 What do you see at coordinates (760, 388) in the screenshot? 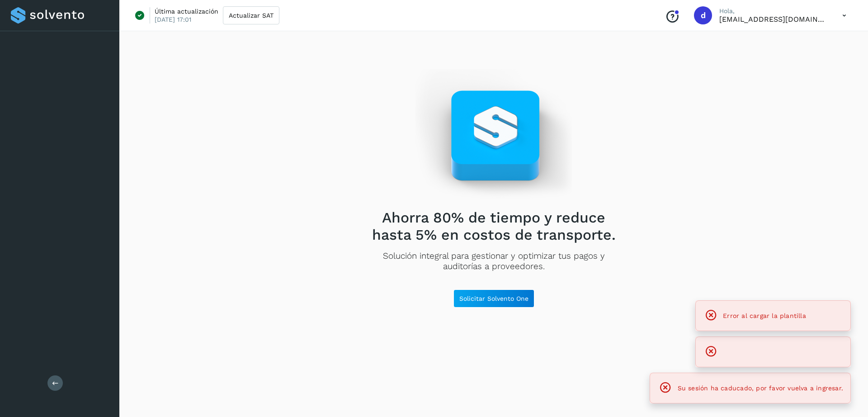
I see `span: Su sesión ha caducado, por favor vuelva a ingresar.` at bounding box center [760, 388].